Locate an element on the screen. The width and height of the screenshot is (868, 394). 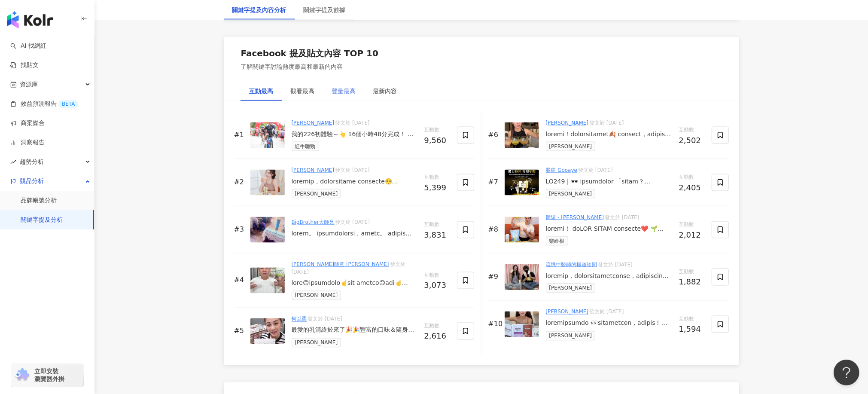
div: 2,502 is located at coordinates (692, 141).